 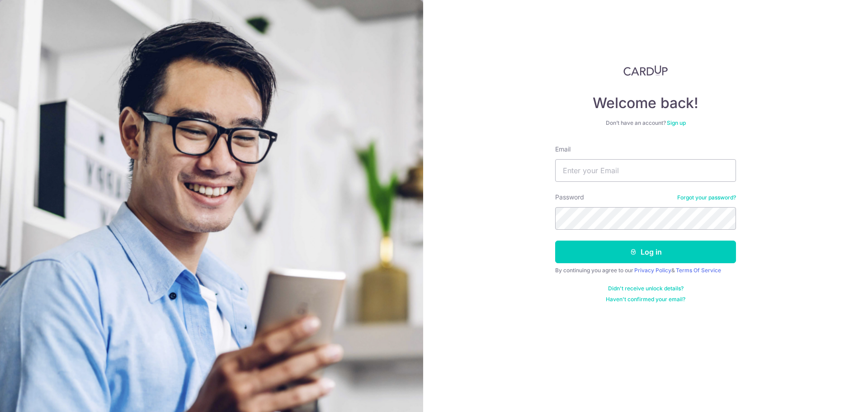 I want to click on h4: Welcome back!, so click(x=646, y=103).